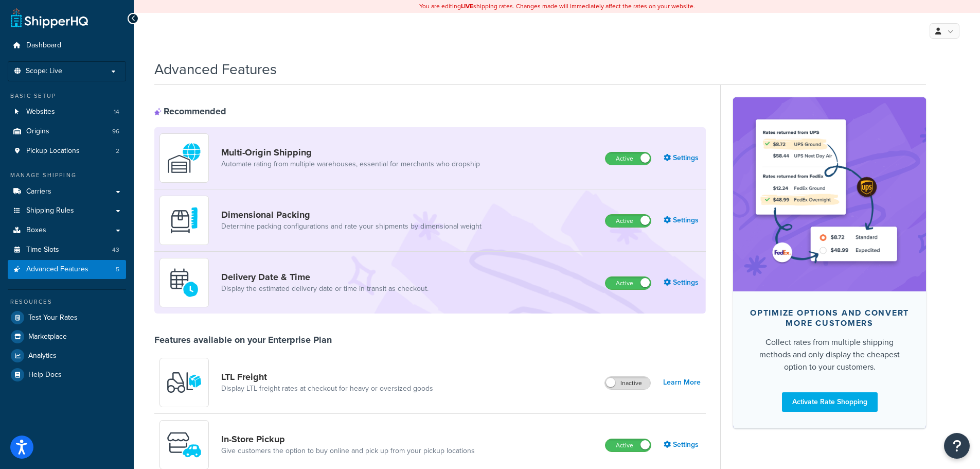 Image resolution: width=980 pixels, height=469 pixels. I want to click on div: Collect rates from multiple shipping methods and only display the cheapest option to your customers., so click(829, 354).